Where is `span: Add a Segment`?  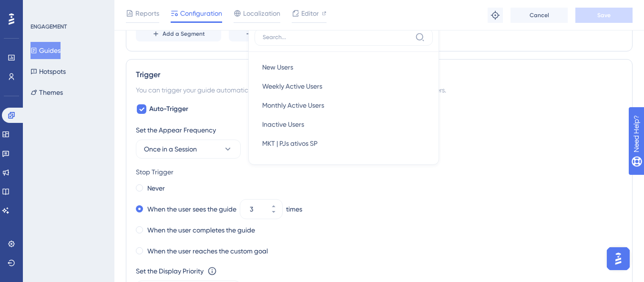
span: Add a Segment is located at coordinates (183, 34).